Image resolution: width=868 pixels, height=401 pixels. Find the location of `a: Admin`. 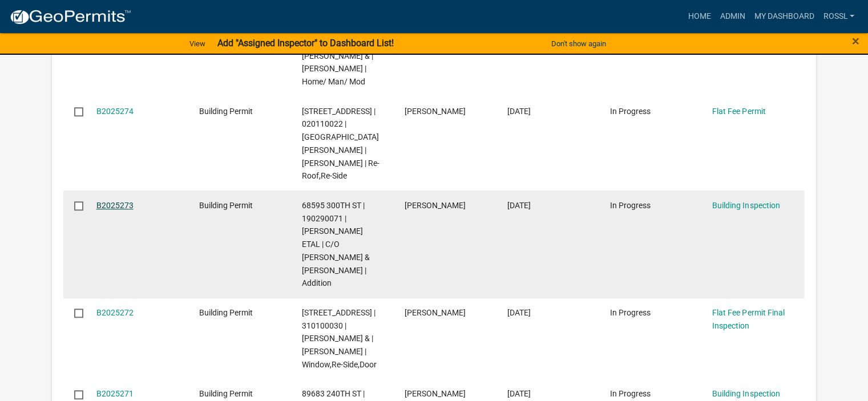

a: Admin is located at coordinates (732, 16).